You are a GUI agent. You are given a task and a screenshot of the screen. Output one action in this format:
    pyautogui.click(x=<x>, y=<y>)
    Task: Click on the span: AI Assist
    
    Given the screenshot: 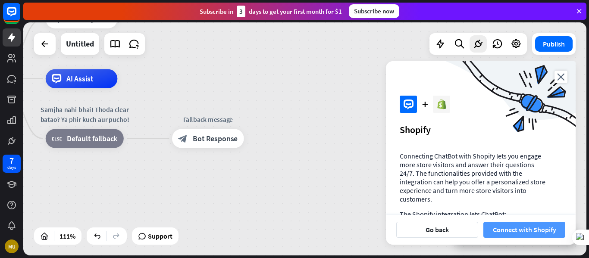 What is the action you would take?
    pyautogui.click(x=80, y=79)
    